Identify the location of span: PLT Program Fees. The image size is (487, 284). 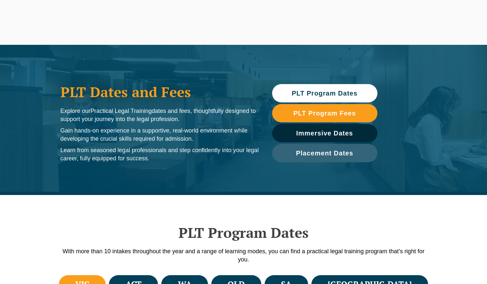
(324, 113).